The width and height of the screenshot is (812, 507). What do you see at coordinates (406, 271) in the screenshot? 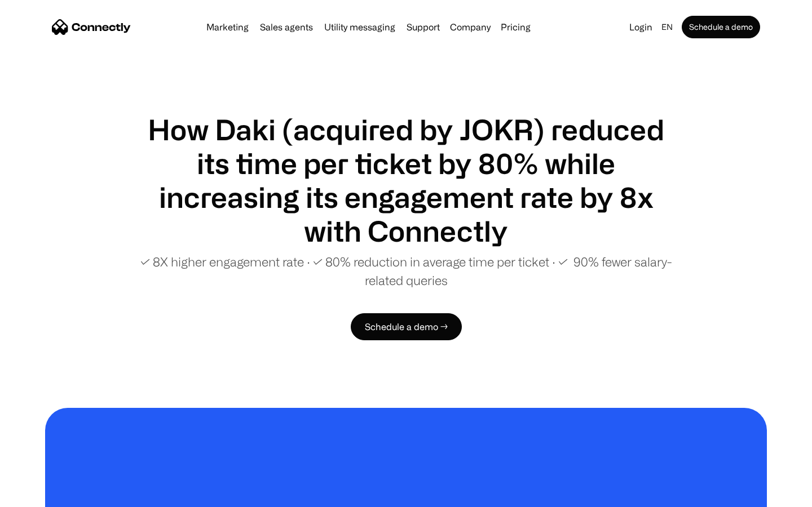
I see `p: ✓ 8X higher engagement rate ∙ ✓ 80% reduction in average time per ticket ∙ ✓ 90% fewer salary-rel...` at bounding box center [406, 271].